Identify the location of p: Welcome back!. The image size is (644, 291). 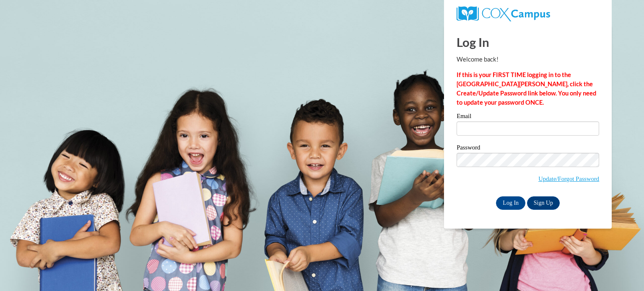
(528, 59).